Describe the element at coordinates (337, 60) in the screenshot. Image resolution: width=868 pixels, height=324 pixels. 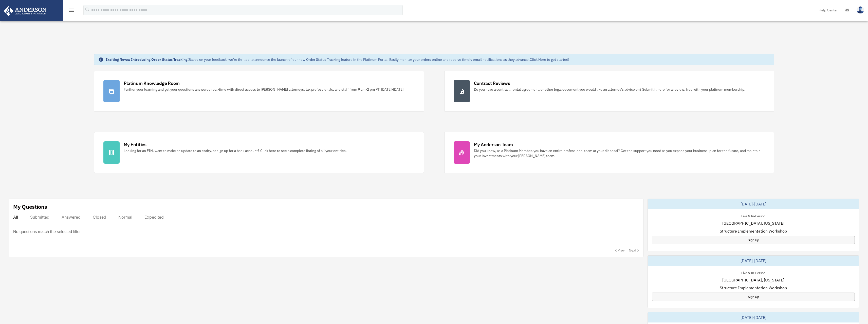
I see `div: Based on your feedback, we're thrilled to announce the launch of our new Order Status Tracking fe...` at that location.